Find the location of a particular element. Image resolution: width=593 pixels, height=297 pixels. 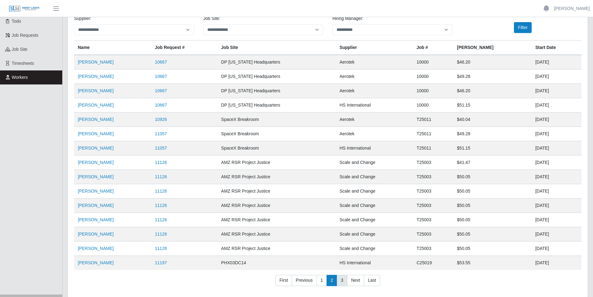

span: Todo is located at coordinates (17, 21).